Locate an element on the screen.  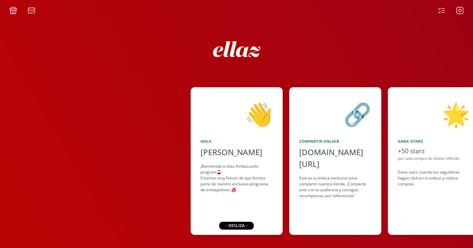
div: Este es tu enlace exclusivo para compartir nuestra tienda. ¡Comparte este con tu audiencia y cons... is located at coordinates (335, 187).